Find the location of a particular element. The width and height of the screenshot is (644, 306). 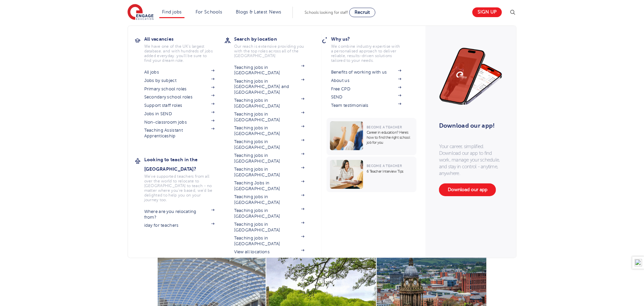

a: For Schools is located at coordinates (209, 12).